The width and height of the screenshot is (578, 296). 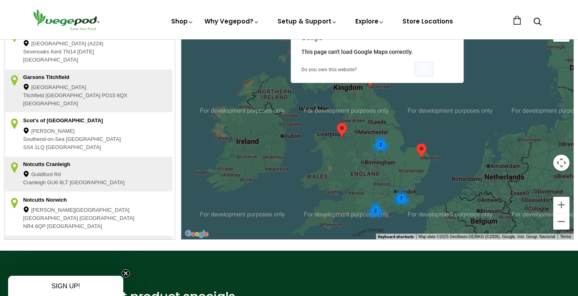 I want to click on span: Kent, so click(x=56, y=52).